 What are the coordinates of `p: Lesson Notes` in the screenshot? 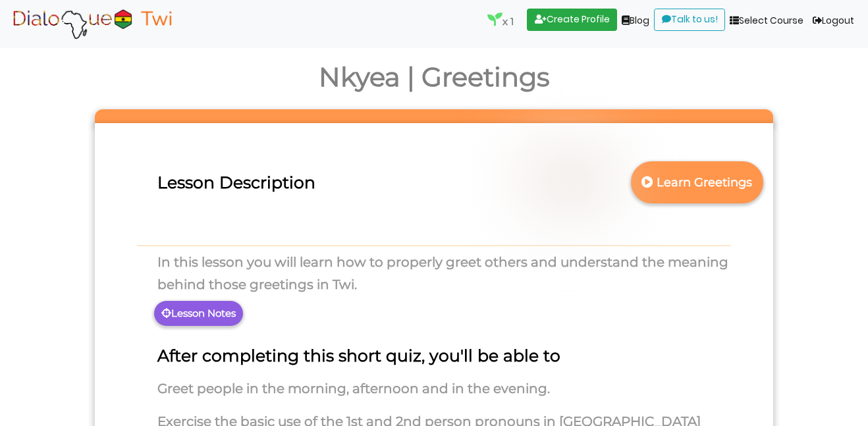 It's located at (198, 313).